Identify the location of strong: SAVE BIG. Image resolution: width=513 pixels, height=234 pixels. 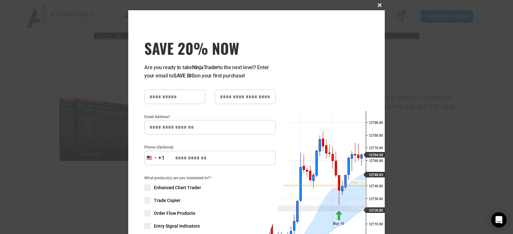
(184, 76).